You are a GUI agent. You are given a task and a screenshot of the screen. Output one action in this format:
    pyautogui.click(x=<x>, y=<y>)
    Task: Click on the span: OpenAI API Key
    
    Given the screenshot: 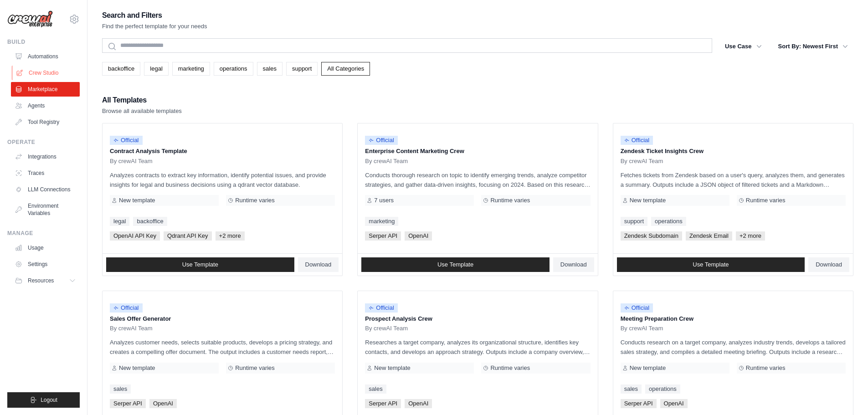 What is the action you would take?
    pyautogui.click(x=135, y=236)
    